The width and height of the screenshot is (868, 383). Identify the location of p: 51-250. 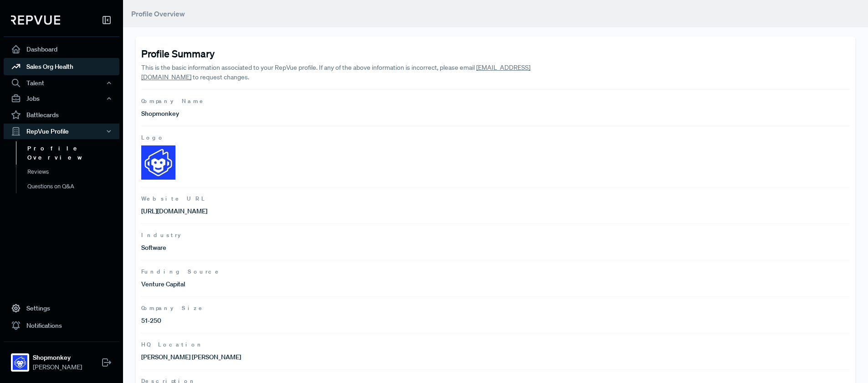
(319, 320).